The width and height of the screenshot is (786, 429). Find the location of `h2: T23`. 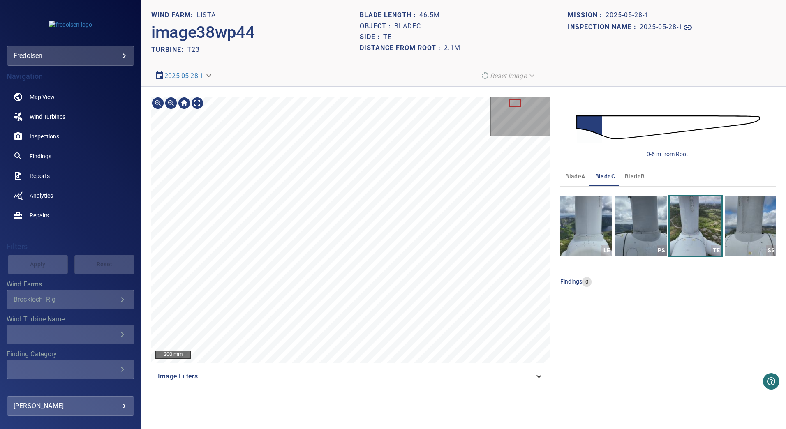

h2: T23 is located at coordinates (193, 49).